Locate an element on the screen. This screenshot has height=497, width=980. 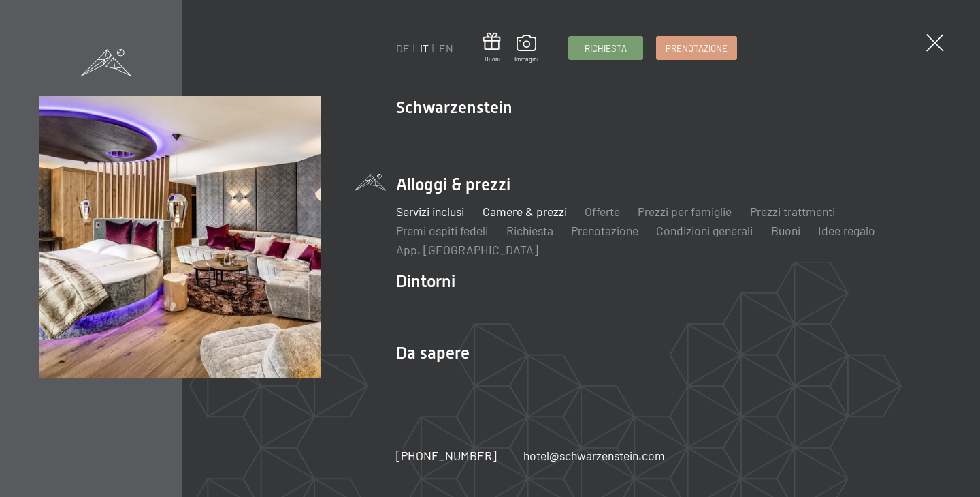
a: Prezzi trattmenti is located at coordinates (793, 211).